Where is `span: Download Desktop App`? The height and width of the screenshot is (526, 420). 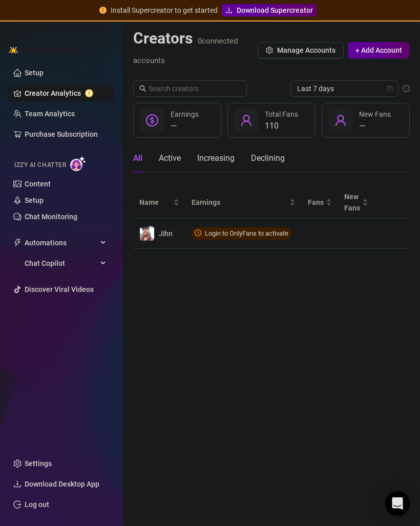
span: Download Desktop App is located at coordinates (62, 484).